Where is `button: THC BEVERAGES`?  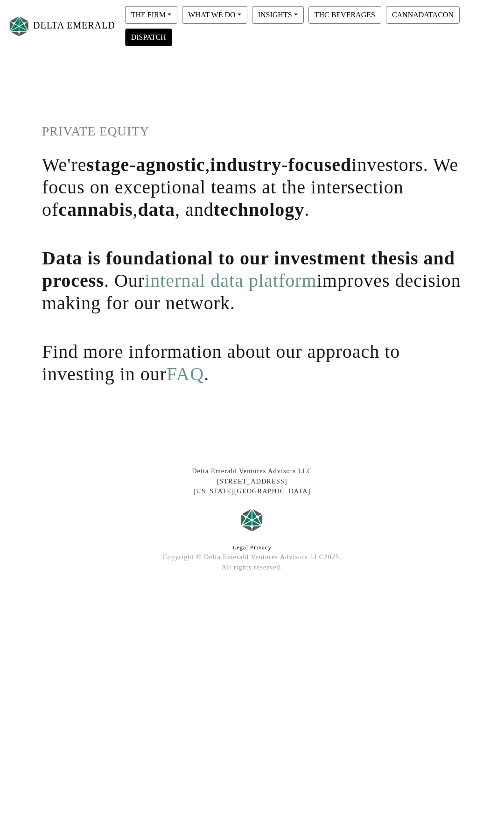 button: THC BEVERAGES is located at coordinates (345, 15).